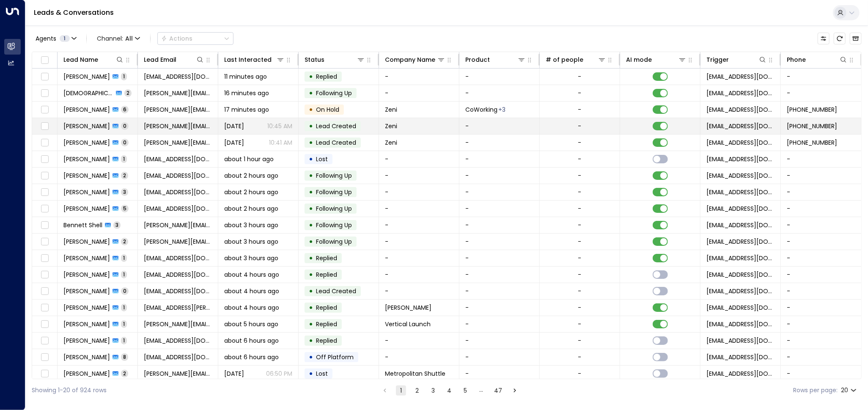 This screenshot has width=868, height=410. I want to click on span: Alexa Martin, so click(87, 159).